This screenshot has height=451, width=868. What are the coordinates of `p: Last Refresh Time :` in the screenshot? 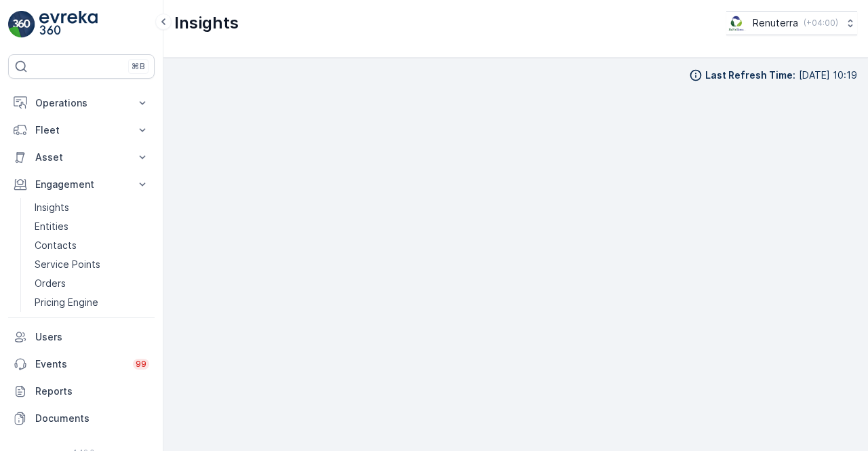 It's located at (750, 75).